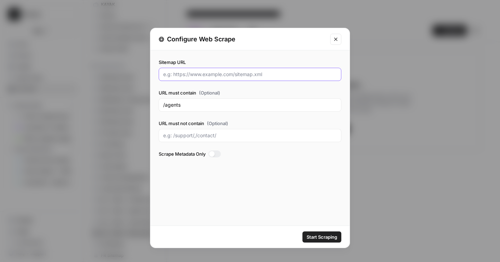 The image size is (500, 262). I want to click on label: Sitemap URL, so click(250, 62).